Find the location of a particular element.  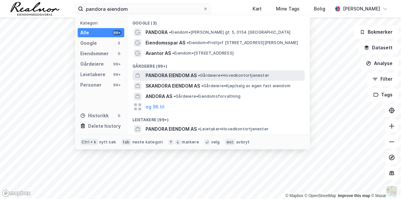

div: Leietakere (99+) is located at coordinates (219, 118).